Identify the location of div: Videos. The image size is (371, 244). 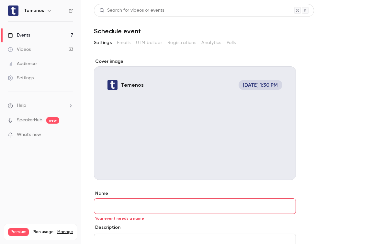
(19, 50).